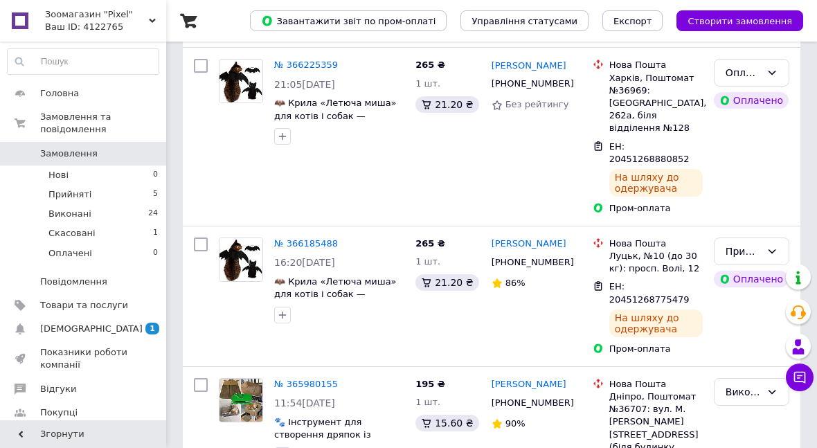 The width and height of the screenshot is (817, 448). What do you see at coordinates (515, 423) in the screenshot?
I see `span: 90%` at bounding box center [515, 423].